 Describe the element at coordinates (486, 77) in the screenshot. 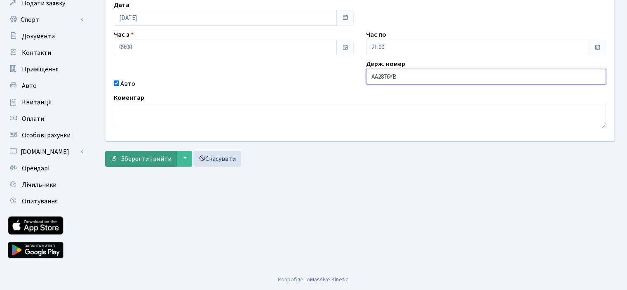

I see `input: AA0001AA` at that location.